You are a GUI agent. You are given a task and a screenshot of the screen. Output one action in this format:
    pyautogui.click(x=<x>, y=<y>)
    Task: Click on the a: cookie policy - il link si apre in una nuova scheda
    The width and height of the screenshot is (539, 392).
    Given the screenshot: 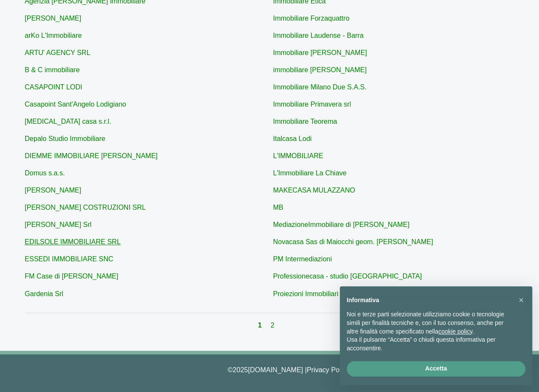 What is the action you would take?
    pyautogui.click(x=454, y=331)
    